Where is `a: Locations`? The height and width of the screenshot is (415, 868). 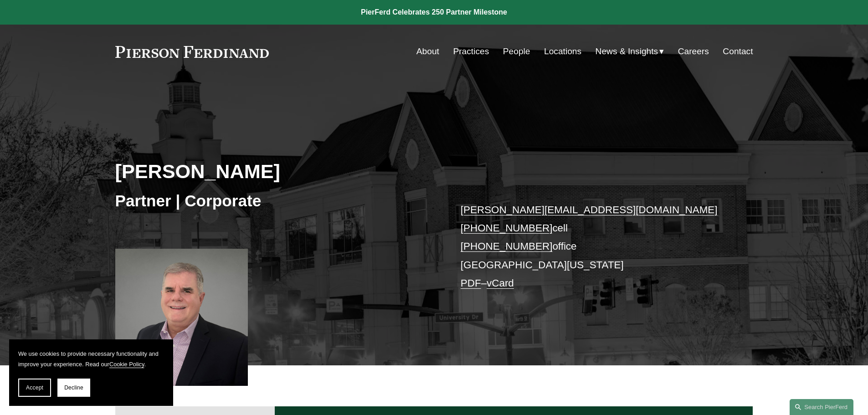 a: Locations is located at coordinates (563, 51).